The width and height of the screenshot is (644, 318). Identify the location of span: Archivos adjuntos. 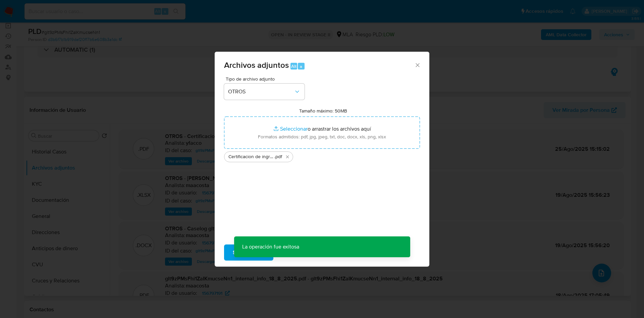
(256, 65).